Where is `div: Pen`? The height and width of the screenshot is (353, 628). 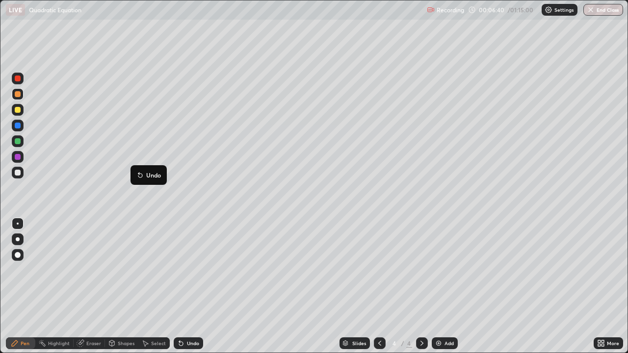 div: Pen is located at coordinates (25, 343).